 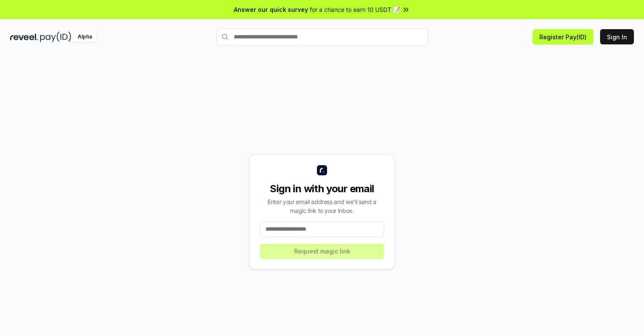 I want to click on div: Sign in with your email, so click(x=322, y=189).